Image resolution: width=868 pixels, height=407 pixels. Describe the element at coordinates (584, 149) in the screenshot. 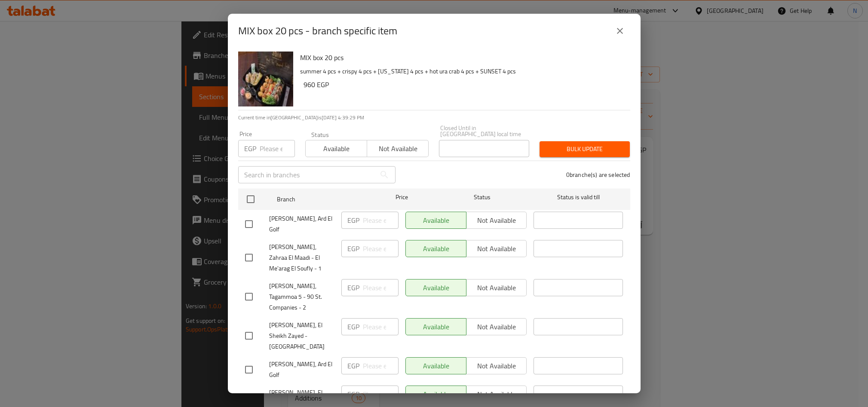

I see `button: Bulk update` at that location.